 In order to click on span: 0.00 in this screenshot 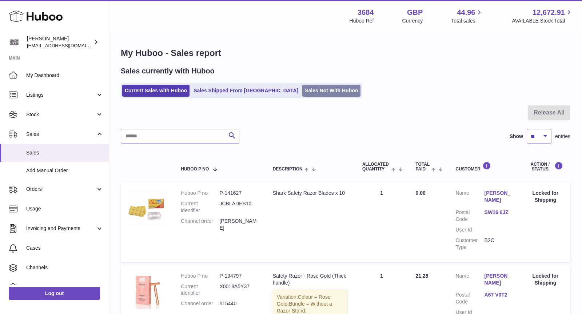, I will do `click(420, 193)`.